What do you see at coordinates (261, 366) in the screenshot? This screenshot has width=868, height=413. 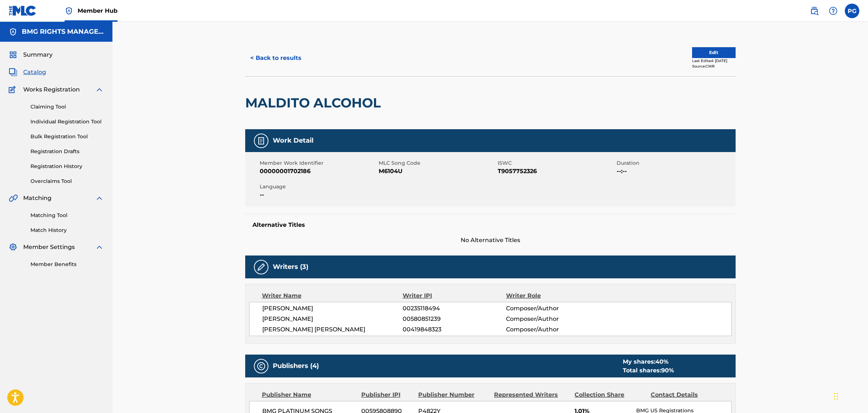 I see `img: Publishers` at bounding box center [261, 366].